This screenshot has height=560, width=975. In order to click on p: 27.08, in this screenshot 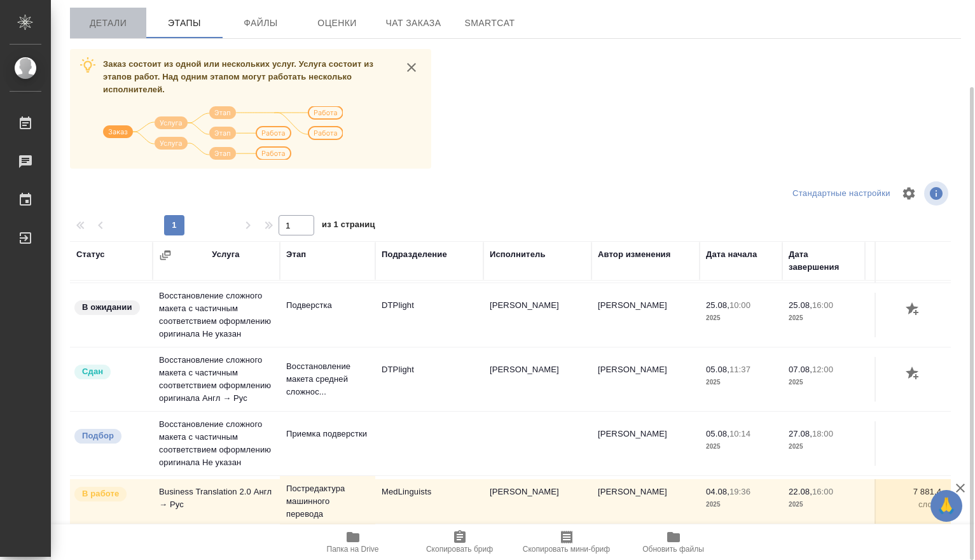, I will do `click(800, 433)`.